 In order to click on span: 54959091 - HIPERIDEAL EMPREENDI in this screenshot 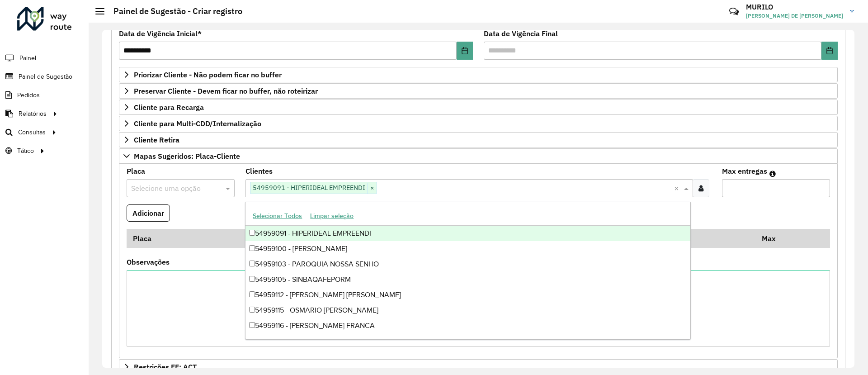, I will do `click(309, 188)`.